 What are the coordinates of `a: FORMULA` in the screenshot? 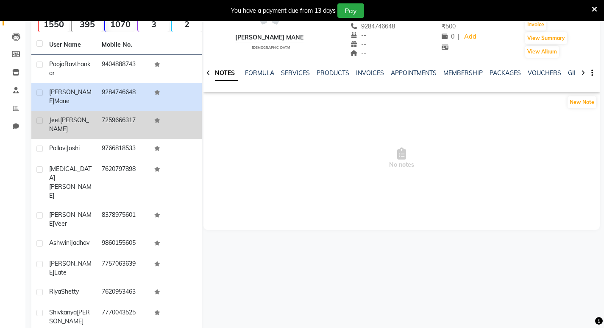 It's located at (259, 73).